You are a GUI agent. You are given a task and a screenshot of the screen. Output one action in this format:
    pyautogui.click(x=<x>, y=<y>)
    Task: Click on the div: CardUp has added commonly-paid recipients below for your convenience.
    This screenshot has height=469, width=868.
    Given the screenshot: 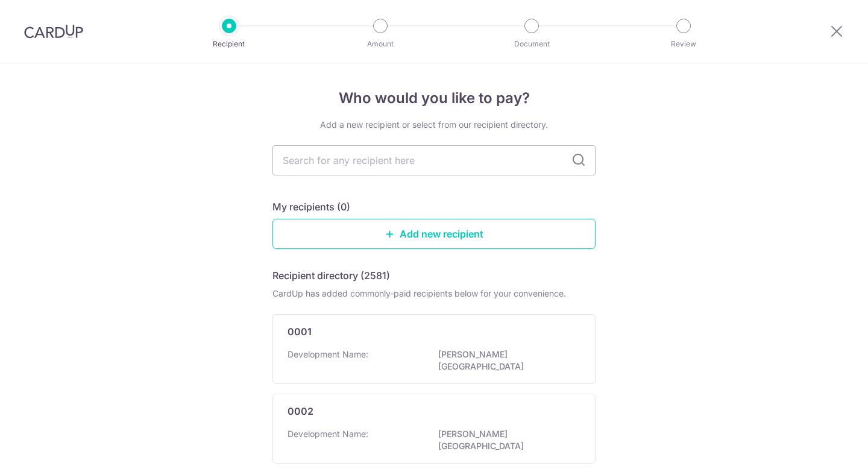 What is the action you would take?
    pyautogui.click(x=434, y=294)
    